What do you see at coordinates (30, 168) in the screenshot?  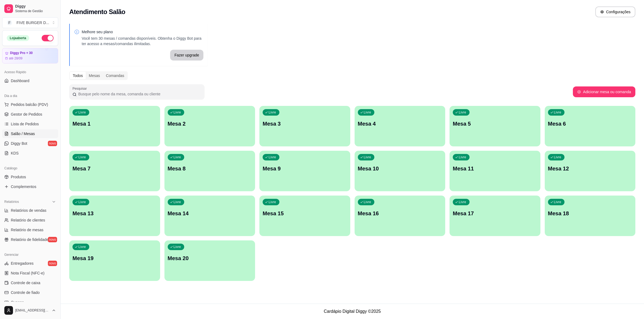 I see `div: Catálogo` at bounding box center [30, 168].